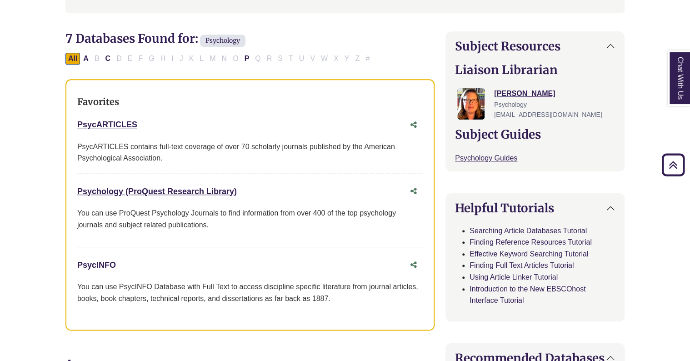 Image resolution: width=690 pixels, height=361 pixels. What do you see at coordinates (219, 58) in the screenshot?
I see `div: Alpha-list to filter by first letter of database name` at bounding box center [219, 58].